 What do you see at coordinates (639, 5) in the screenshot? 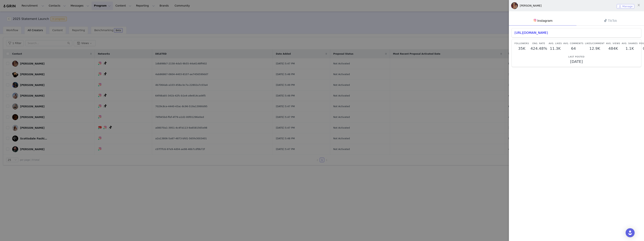
I see `i: icon: close` at bounding box center [639, 5].